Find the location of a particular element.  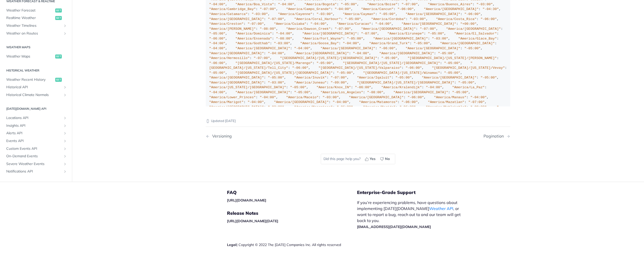

div: Versioning is located at coordinates (221, 136).